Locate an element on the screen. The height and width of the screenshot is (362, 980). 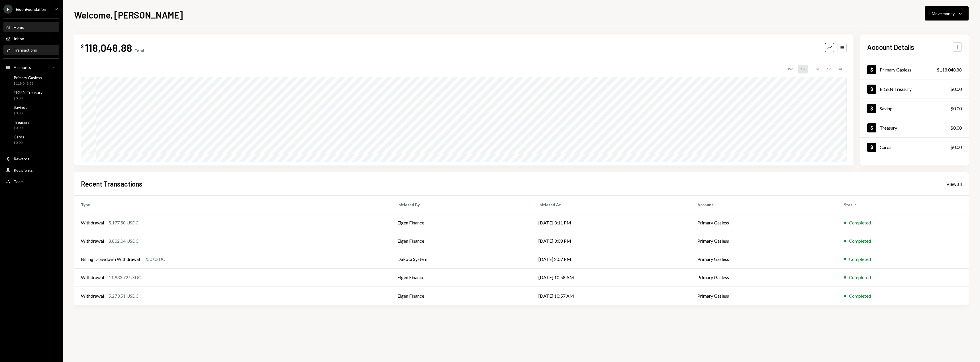
h2: Account Details is located at coordinates (891, 47).